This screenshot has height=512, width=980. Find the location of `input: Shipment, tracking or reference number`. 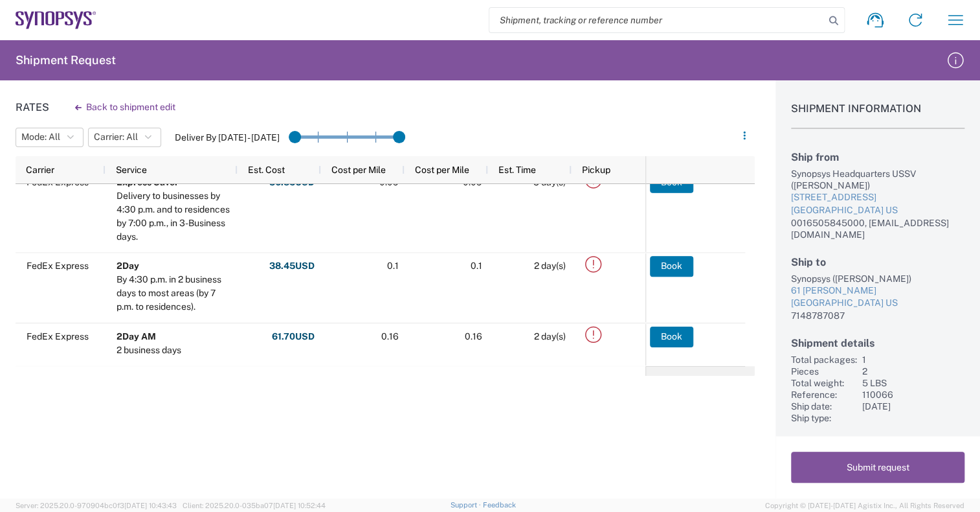

input: Shipment, tracking or reference number is located at coordinates (658, 20).